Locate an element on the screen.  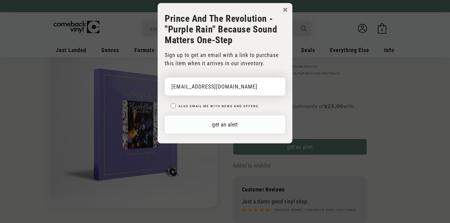
label: Also email me with news and offers. is located at coordinates (219, 106).